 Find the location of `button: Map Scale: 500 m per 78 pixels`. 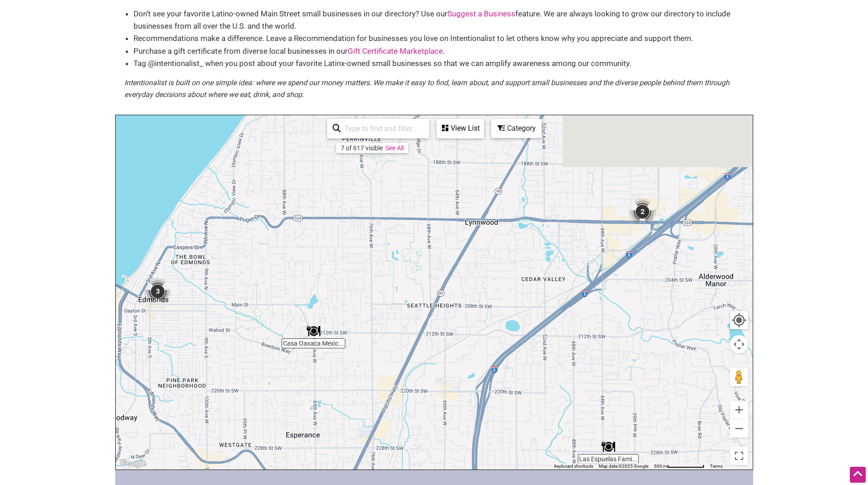

button: Map Scale: 500 m per 78 pixels is located at coordinates (678, 466).